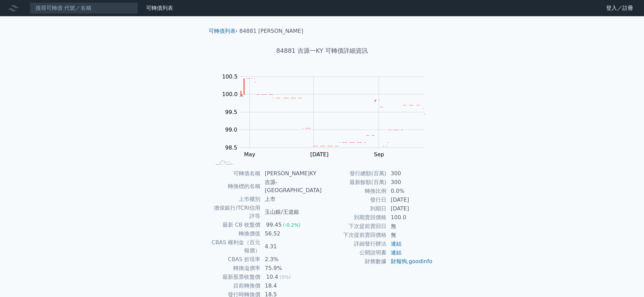  Describe the element at coordinates (354, 182) in the screenshot. I see `td: 最新餘額(百萬)` at that location.